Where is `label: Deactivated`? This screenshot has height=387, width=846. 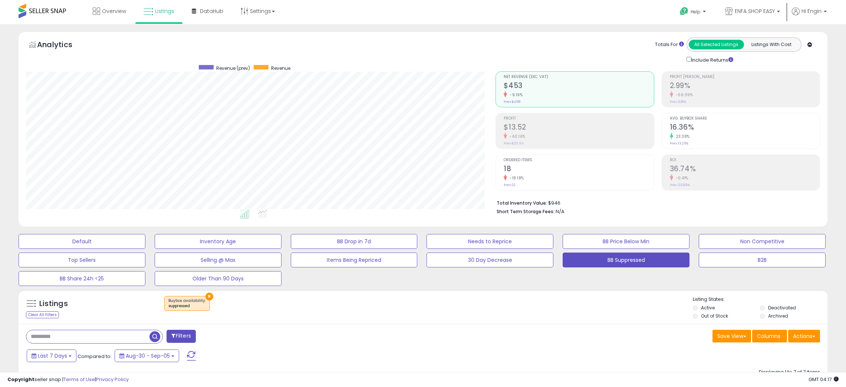 label: Deactivated is located at coordinates (782, 307).